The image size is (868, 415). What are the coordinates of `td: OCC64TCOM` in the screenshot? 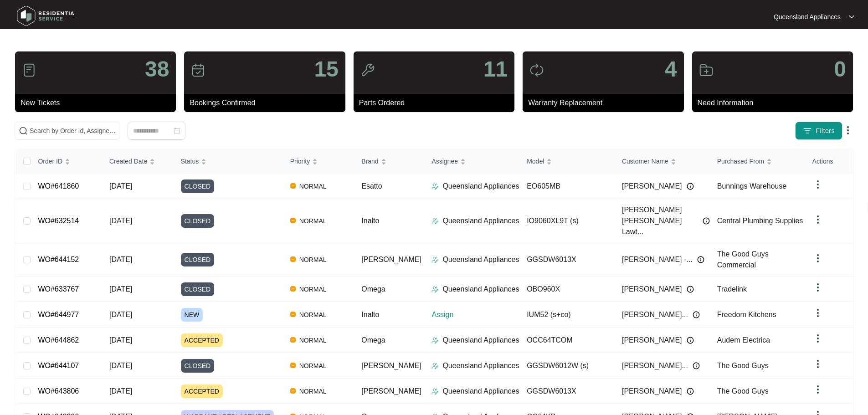 It's located at (567, 340).